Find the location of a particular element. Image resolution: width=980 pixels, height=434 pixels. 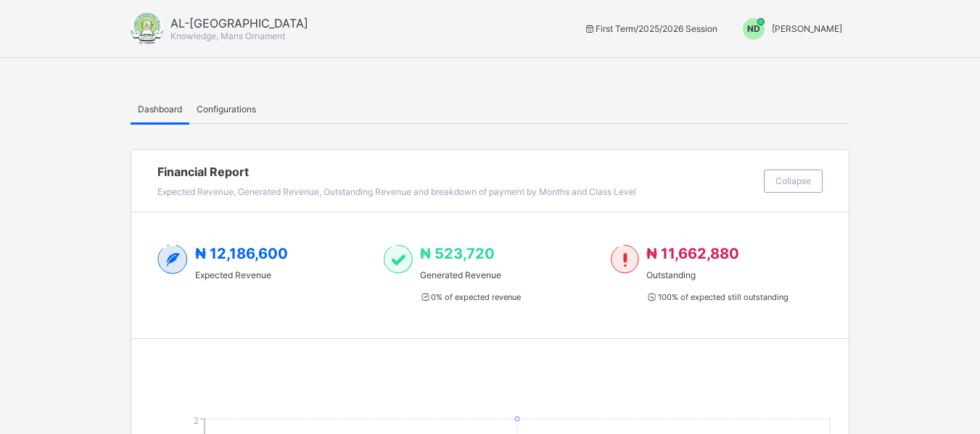

span: Generated Revenue is located at coordinates (470, 275).